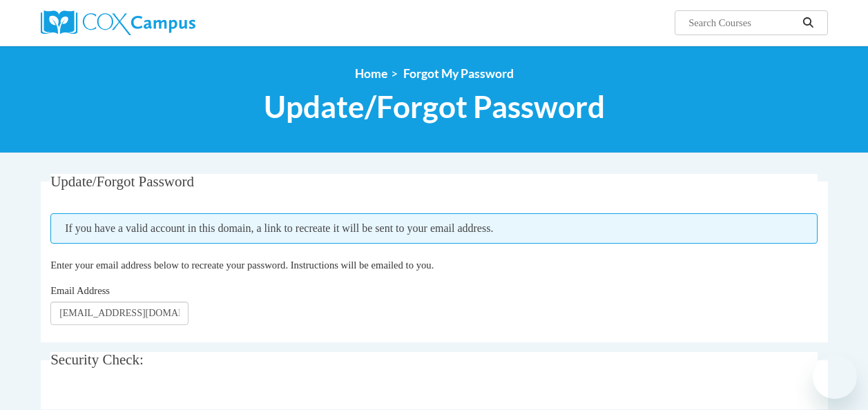 The image size is (868, 410). I want to click on input: Search Courses, so click(742, 23).